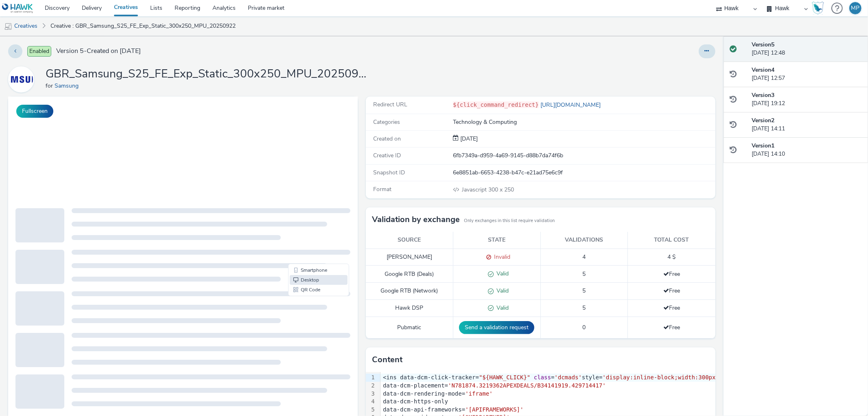 Image resolution: width=868 pixels, height=416 pixels. Describe the element at coordinates (371, 386) in the screenshot. I see `div: 2` at that location.